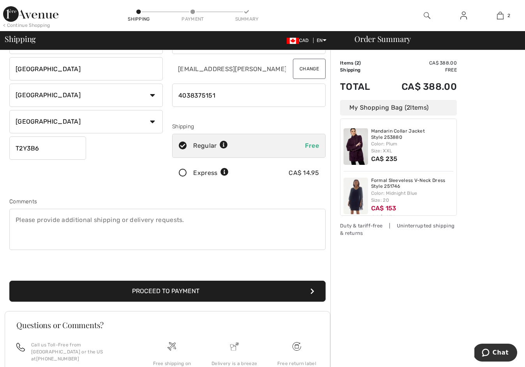  Describe the element at coordinates (247, 19) in the screenshot. I see `div: Summary` at that location.